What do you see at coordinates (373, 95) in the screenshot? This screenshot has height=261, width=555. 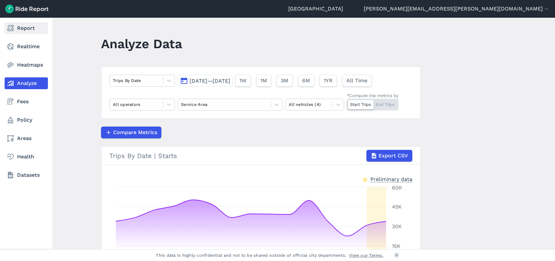 I see `div: *Compute trip metrics by` at bounding box center [373, 95].